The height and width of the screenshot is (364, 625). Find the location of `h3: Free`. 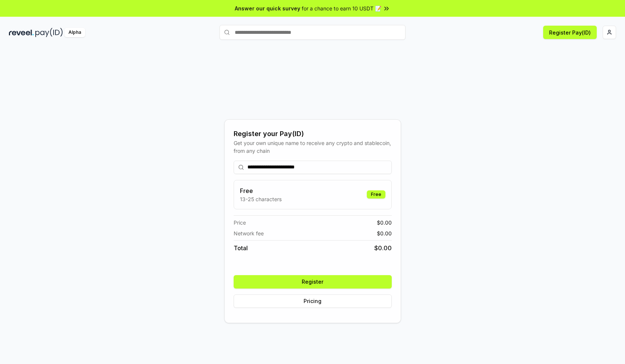

h3: Free is located at coordinates (261, 191).